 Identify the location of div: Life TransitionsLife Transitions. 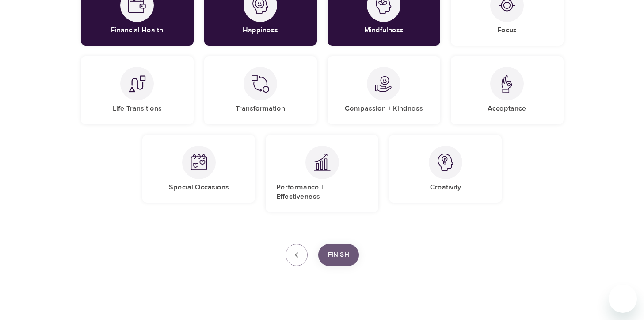
(137, 90).